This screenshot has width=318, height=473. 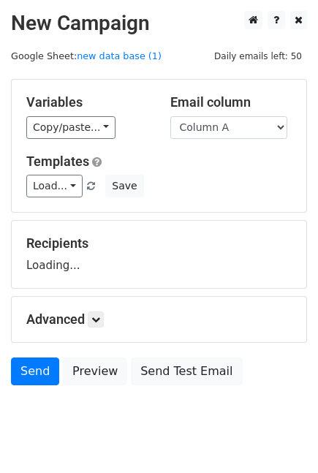 What do you see at coordinates (159, 254) in the screenshot?
I see `div: Loading...` at bounding box center [159, 254].